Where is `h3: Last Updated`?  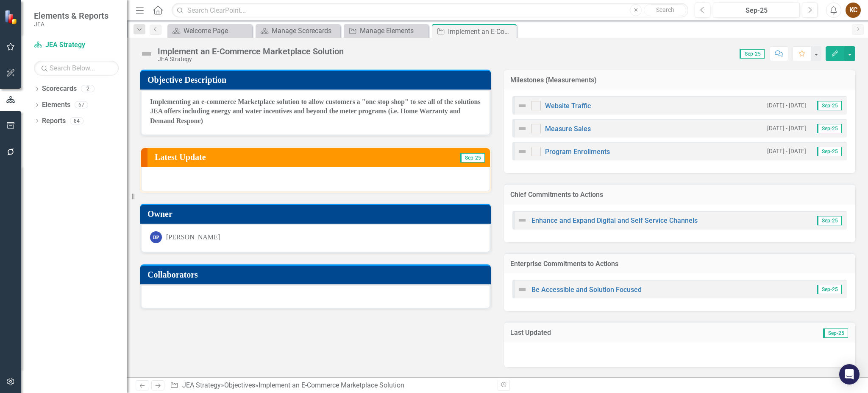 h3: Last Updated is located at coordinates (614, 333).